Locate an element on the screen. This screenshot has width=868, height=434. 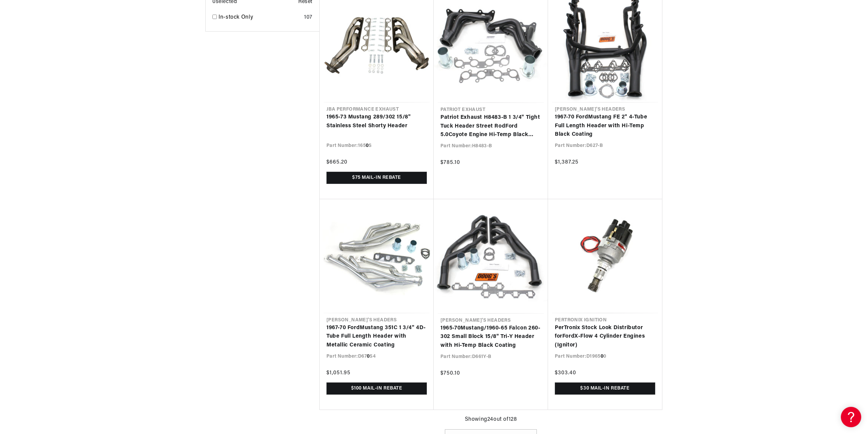
a: 1965-73 Mustang 289/302 15/8" Stainless Steel Shorty Header is located at coordinates (377, 122).